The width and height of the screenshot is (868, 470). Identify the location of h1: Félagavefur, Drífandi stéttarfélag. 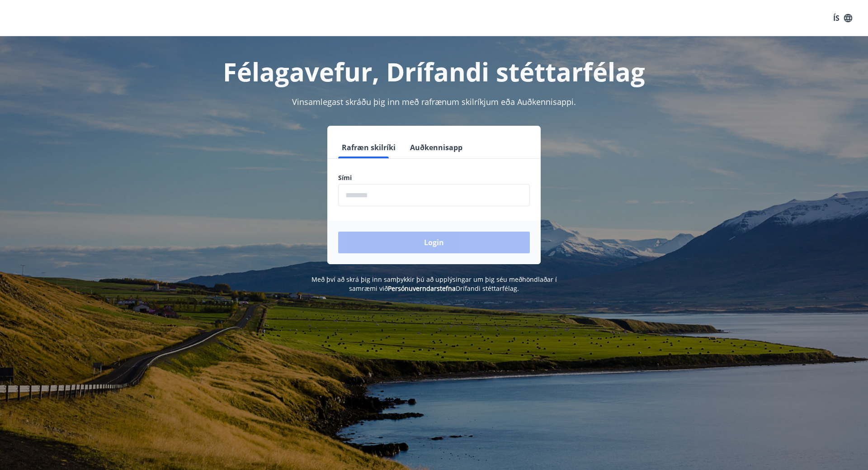
(434, 71).